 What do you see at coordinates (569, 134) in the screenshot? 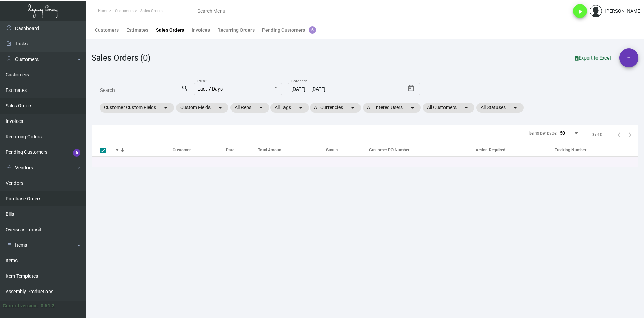
I see `mat-select: Items per page:` at bounding box center [569, 134].